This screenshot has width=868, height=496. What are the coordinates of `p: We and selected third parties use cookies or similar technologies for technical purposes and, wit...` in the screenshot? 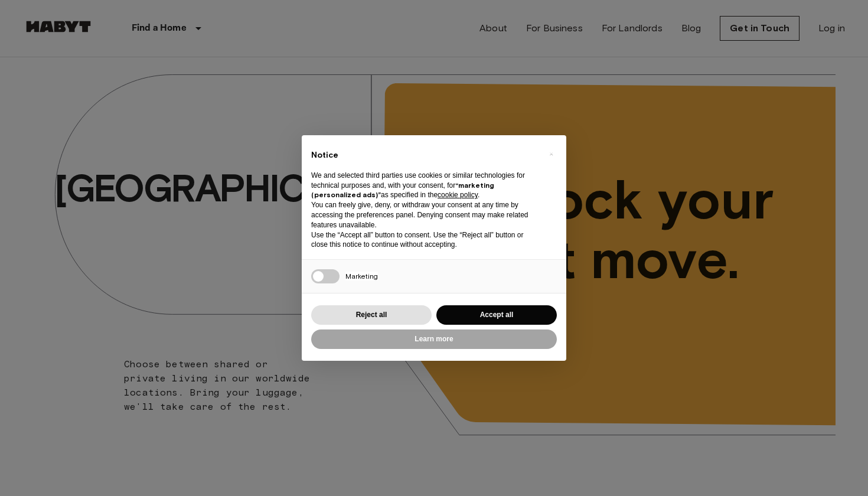 It's located at (425, 185).